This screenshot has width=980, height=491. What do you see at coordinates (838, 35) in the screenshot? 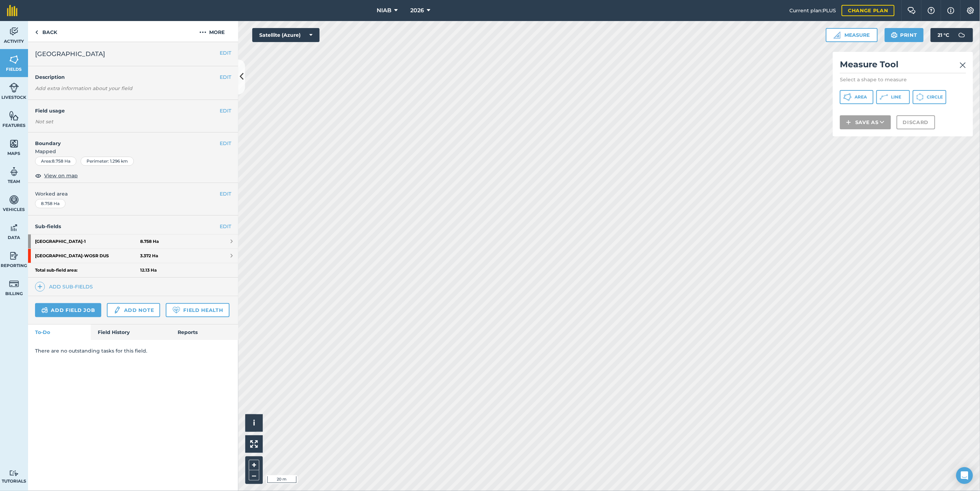
I see `img: Ruler icon` at bounding box center [838, 35].